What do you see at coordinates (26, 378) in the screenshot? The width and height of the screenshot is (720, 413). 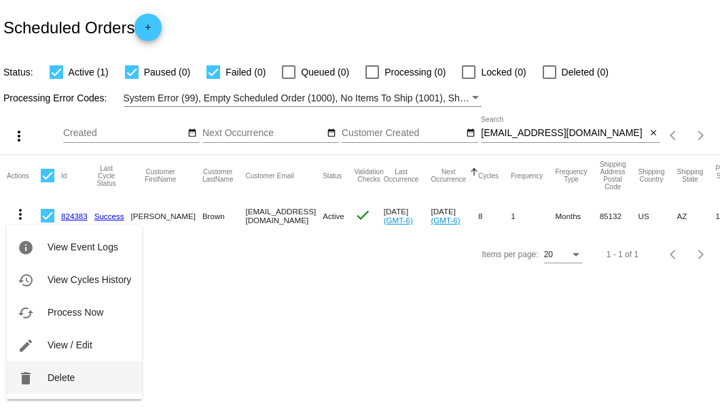 I see `mat-icon: delete` at bounding box center [26, 378].